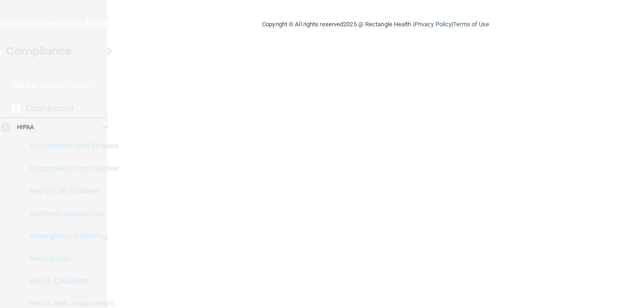 This screenshot has height=308, width=644. I want to click on p: Emergency Planning, so click(70, 236).